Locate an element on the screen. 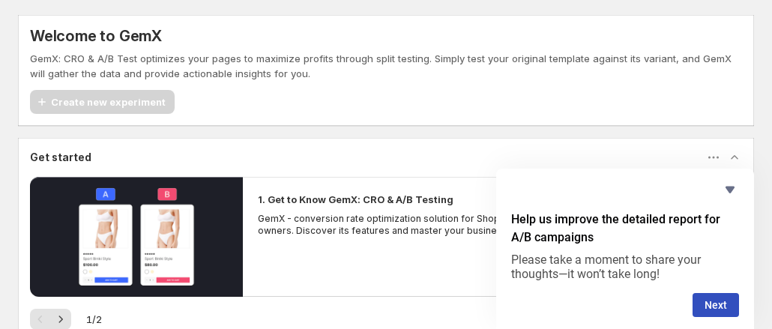  div: Help us improve the detailed report for A/B campaigns is located at coordinates (625, 249).